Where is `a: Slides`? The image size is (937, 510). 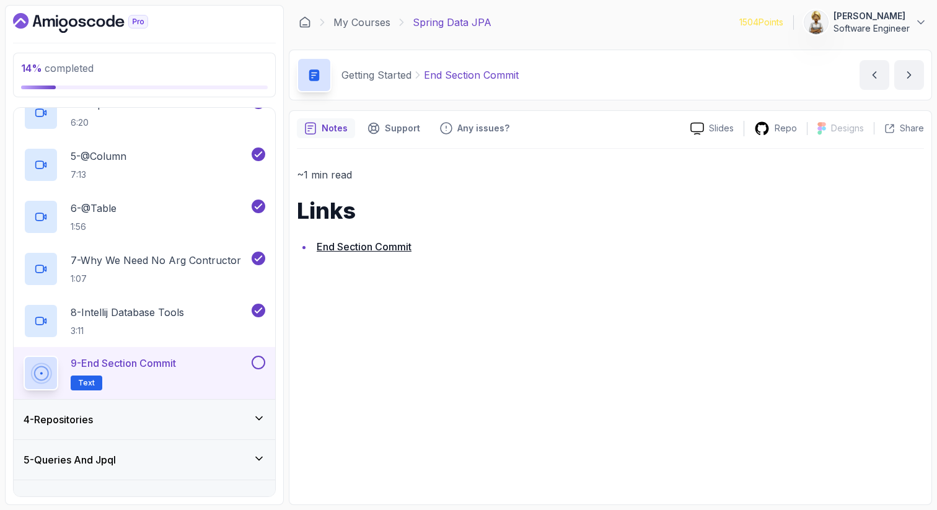
a: Slides is located at coordinates (712, 128).